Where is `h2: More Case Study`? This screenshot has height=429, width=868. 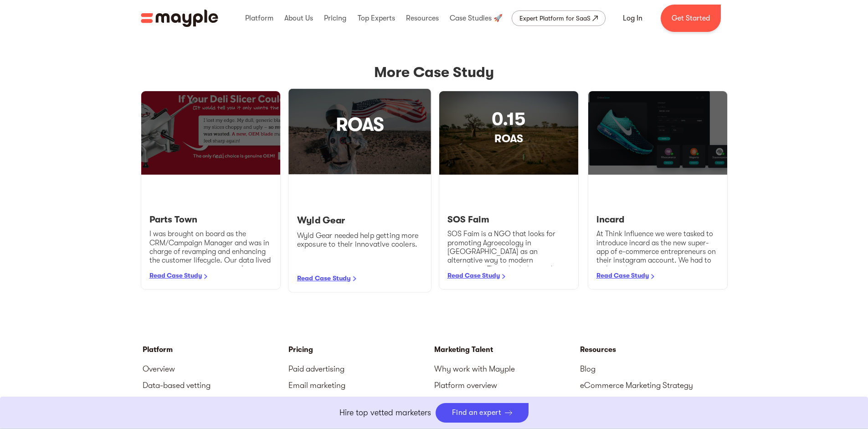 h2: More Case Study is located at coordinates (434, 72).